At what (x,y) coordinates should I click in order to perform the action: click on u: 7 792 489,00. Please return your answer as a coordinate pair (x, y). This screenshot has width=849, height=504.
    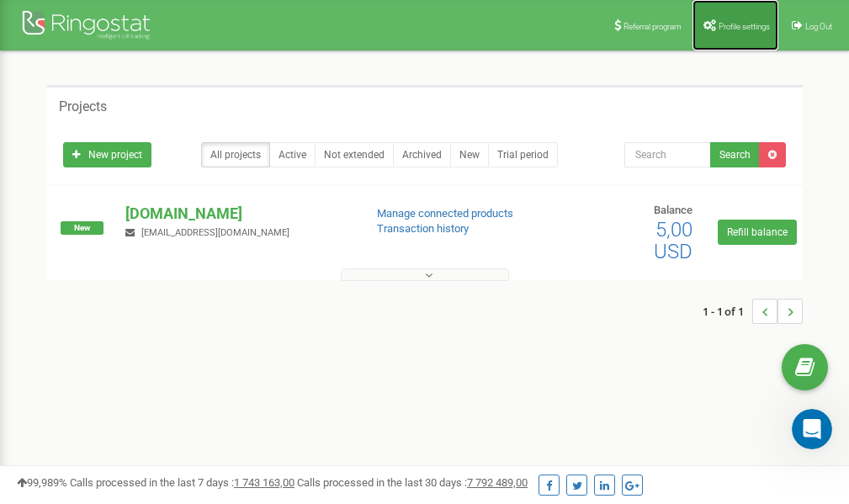
    Looking at the image, I should click on (497, 482).